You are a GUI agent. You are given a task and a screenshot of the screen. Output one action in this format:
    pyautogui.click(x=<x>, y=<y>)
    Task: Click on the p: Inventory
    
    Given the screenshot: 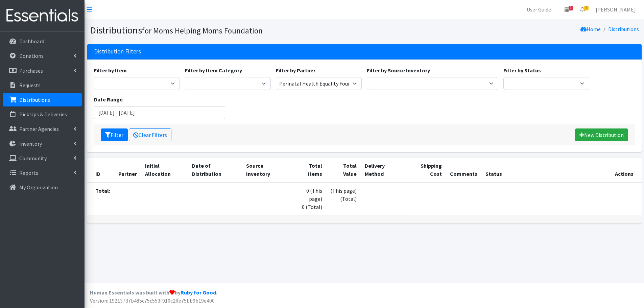 What is the action you would take?
    pyautogui.click(x=31, y=143)
    